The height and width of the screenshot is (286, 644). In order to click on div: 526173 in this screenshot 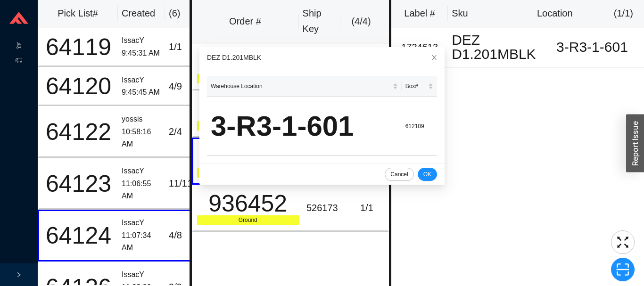, I will do `click(324, 208)`.